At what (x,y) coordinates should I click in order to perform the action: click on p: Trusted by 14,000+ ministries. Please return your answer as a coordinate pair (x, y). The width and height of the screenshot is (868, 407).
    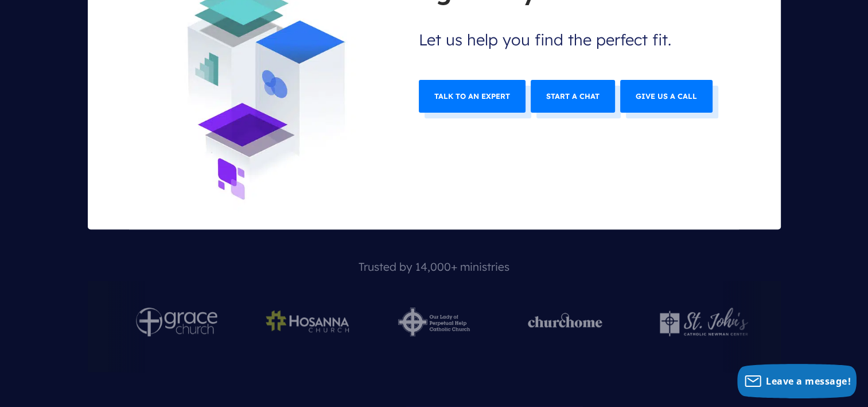
    Looking at the image, I should click on (434, 266).